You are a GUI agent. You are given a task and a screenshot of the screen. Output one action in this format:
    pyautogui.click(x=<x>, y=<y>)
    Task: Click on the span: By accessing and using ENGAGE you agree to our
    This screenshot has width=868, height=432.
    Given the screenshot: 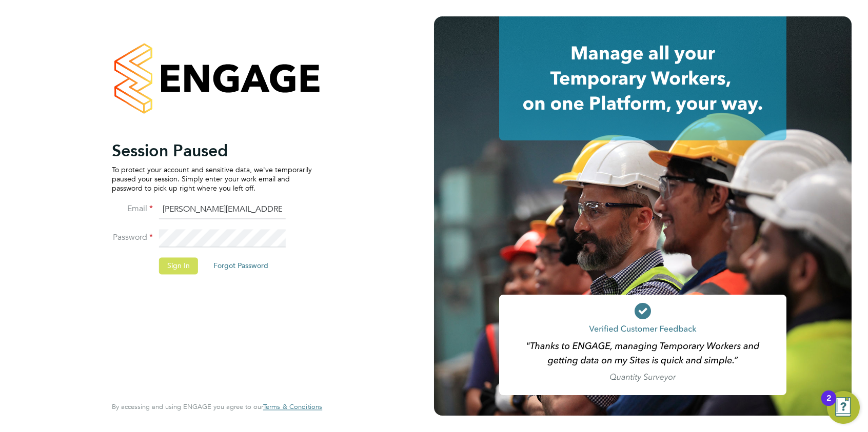 What is the action you would take?
    pyautogui.click(x=217, y=407)
    